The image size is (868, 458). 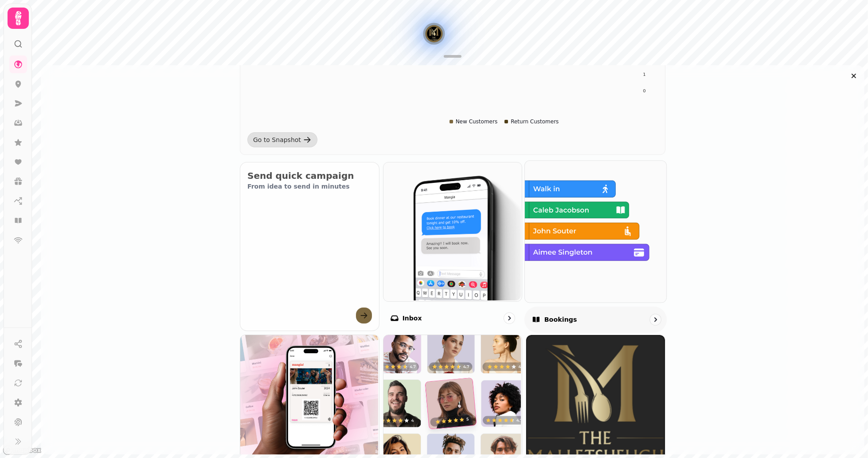 What do you see at coordinates (434, 34) in the screenshot?
I see `button: The Malletsheugh` at bounding box center [434, 34].